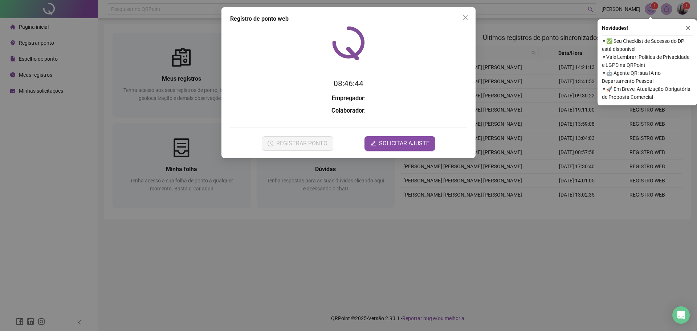 This screenshot has height=331, width=697. Describe the element at coordinates (348, 98) in the screenshot. I see `strong: Empregador` at that location.